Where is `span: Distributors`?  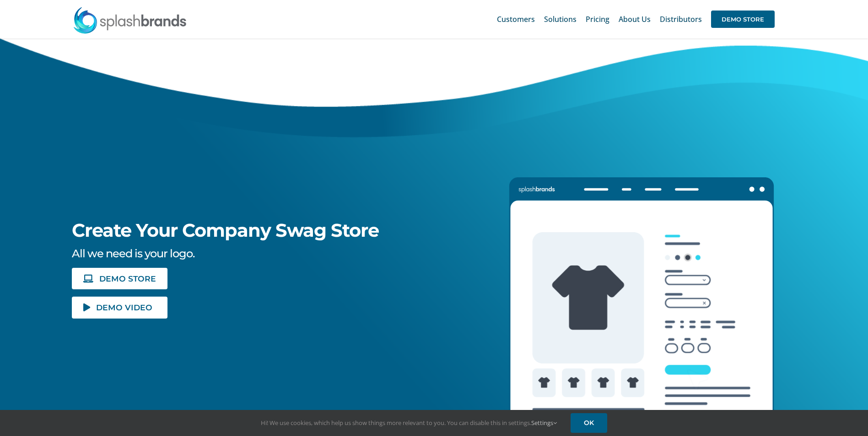 span: Distributors is located at coordinates (681, 19).